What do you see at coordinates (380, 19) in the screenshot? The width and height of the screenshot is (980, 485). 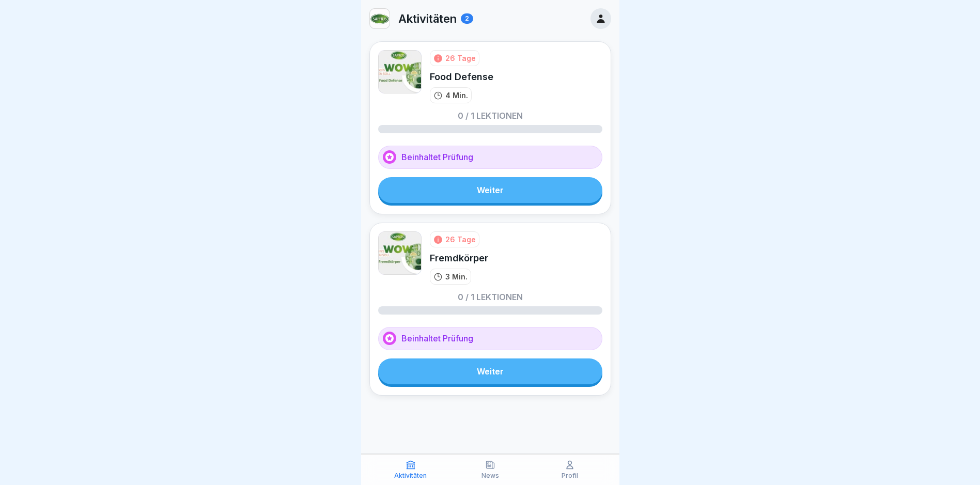 I see `img: kf7i1i887rzam0di2wc6oekd.png` at bounding box center [380, 19].